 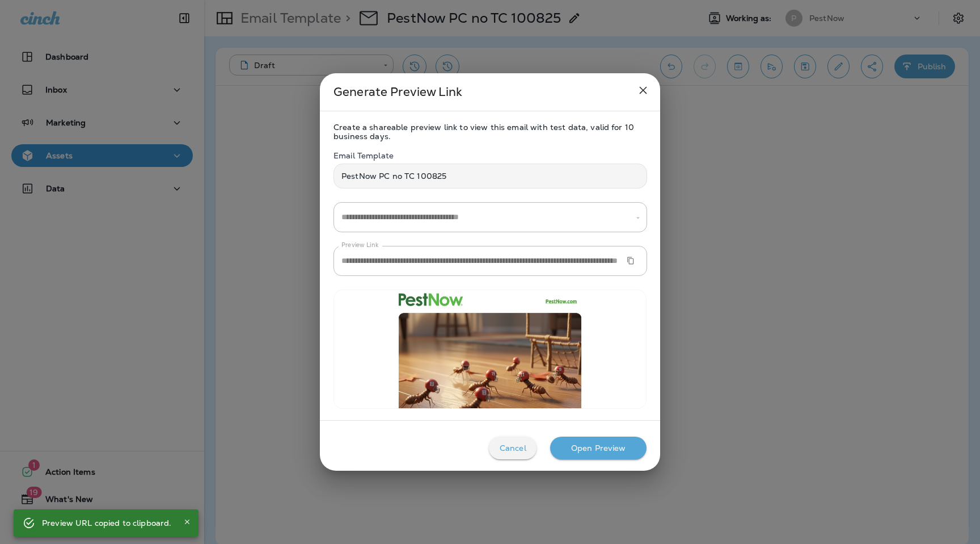 I want to click on button: close, so click(x=643, y=90).